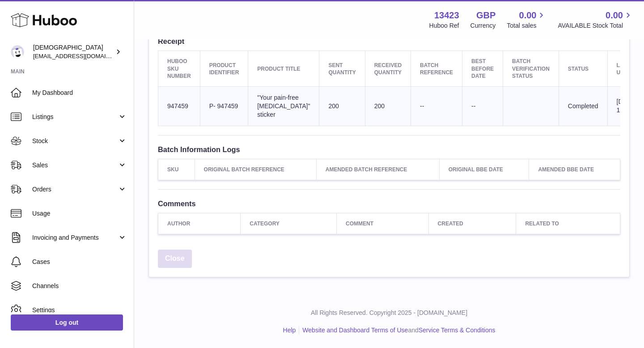  What do you see at coordinates (342, 69) in the screenshot?
I see `th: Sent Quantity` at bounding box center [342, 69].